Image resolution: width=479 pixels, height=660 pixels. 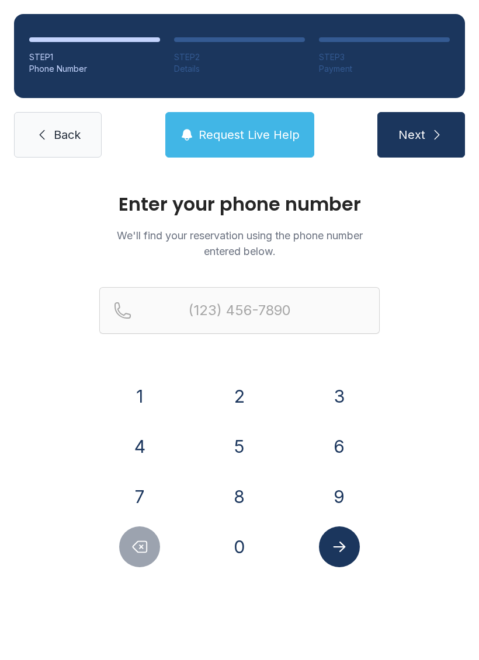 I want to click on button: 0, so click(x=239, y=547).